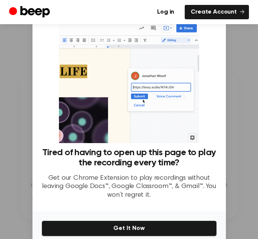 This screenshot has height=239, width=258. I want to click on a: Create Account, so click(217, 12).